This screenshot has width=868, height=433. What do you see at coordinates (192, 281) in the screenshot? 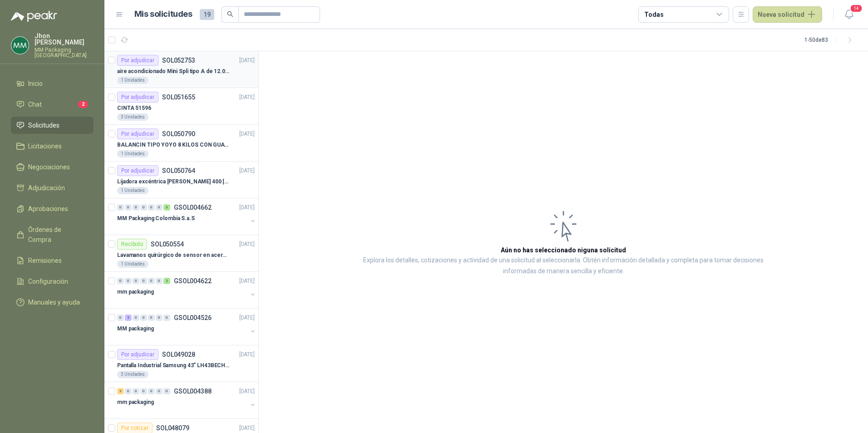
I see `p: GSOL004622` at bounding box center [192, 281].